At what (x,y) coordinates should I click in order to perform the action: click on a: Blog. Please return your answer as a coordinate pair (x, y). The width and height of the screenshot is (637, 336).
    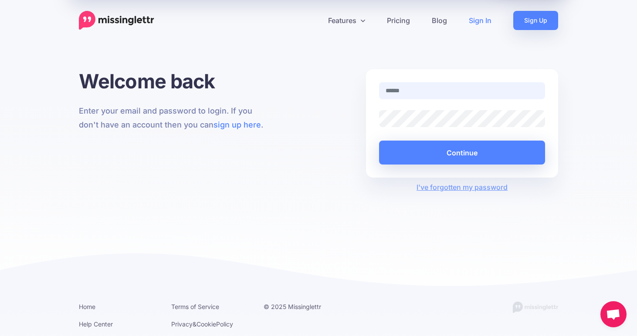
    Looking at the image, I should click on (439, 20).